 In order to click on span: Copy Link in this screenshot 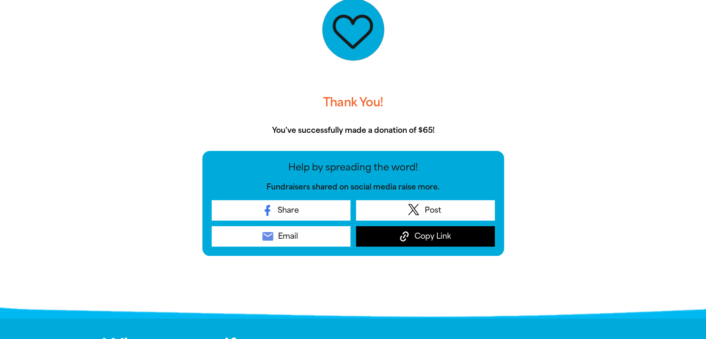, I will do `click(432, 236)`.